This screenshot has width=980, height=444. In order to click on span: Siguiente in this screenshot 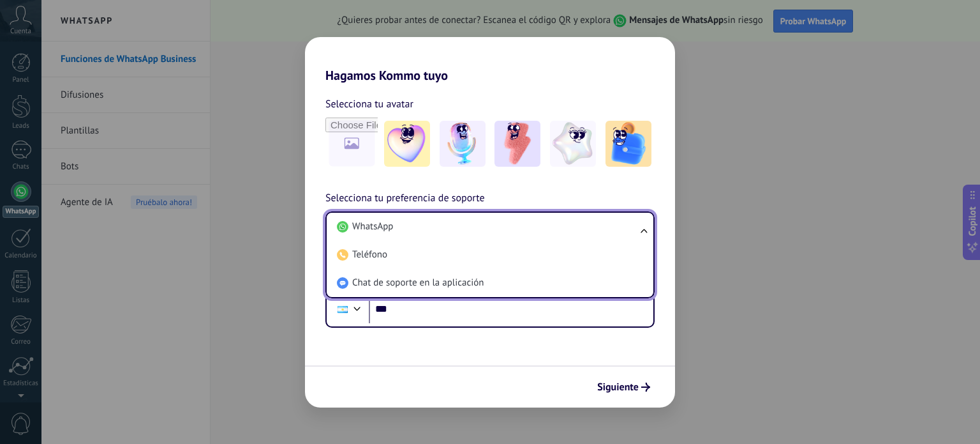, I will do `click(618, 387)`.